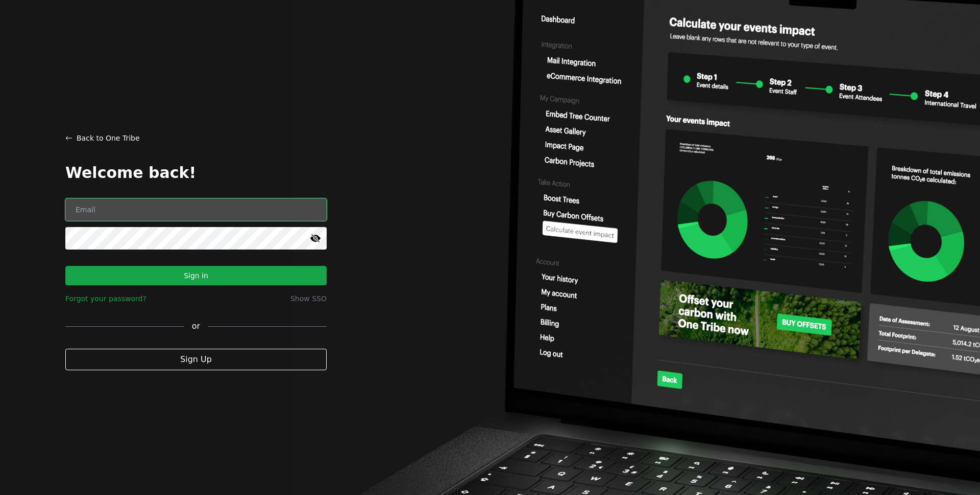 The width and height of the screenshot is (980, 495). I want to click on button: Back to One Tribe, so click(106, 138).